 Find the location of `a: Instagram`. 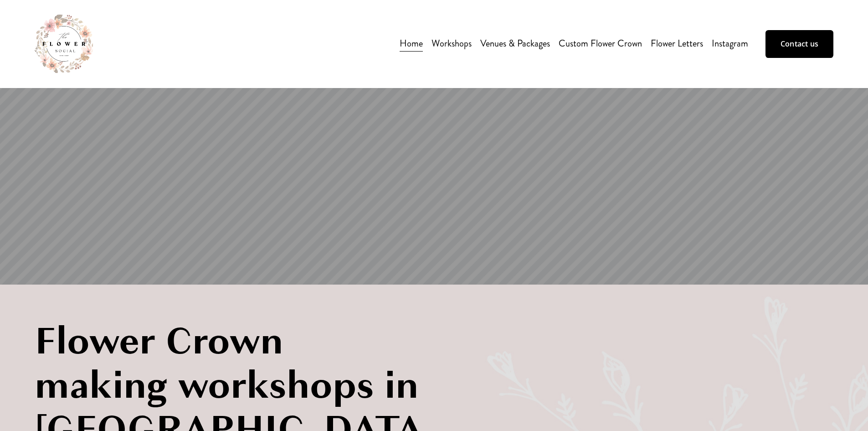

a: Instagram is located at coordinates (730, 44).